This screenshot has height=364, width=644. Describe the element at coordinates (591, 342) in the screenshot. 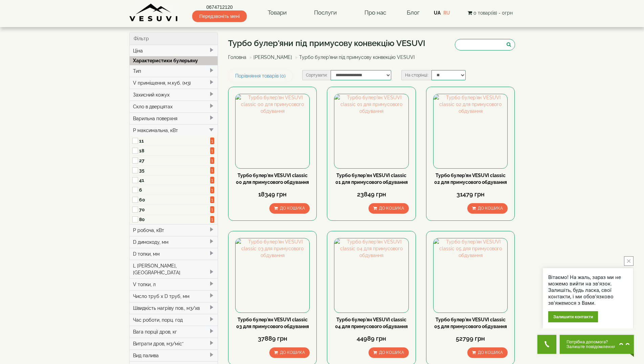

I see `span: Потрібна допомога?` at that location.